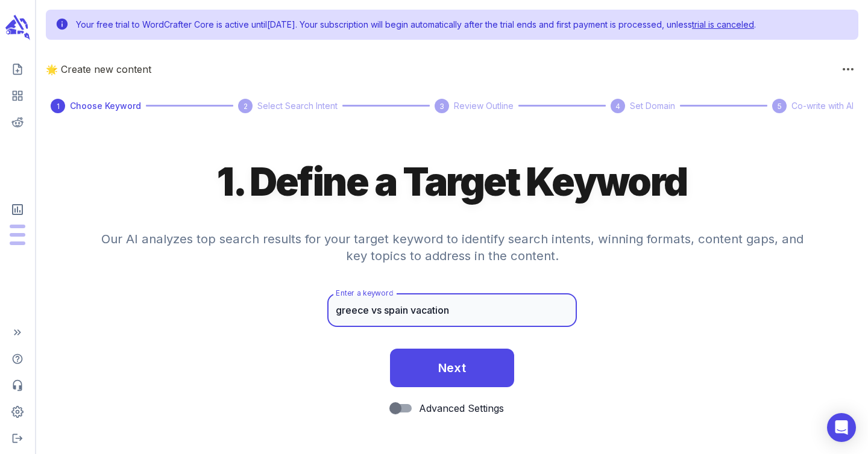  Describe the element at coordinates (461, 408) in the screenshot. I see `span: Advanced Settings` at that location.